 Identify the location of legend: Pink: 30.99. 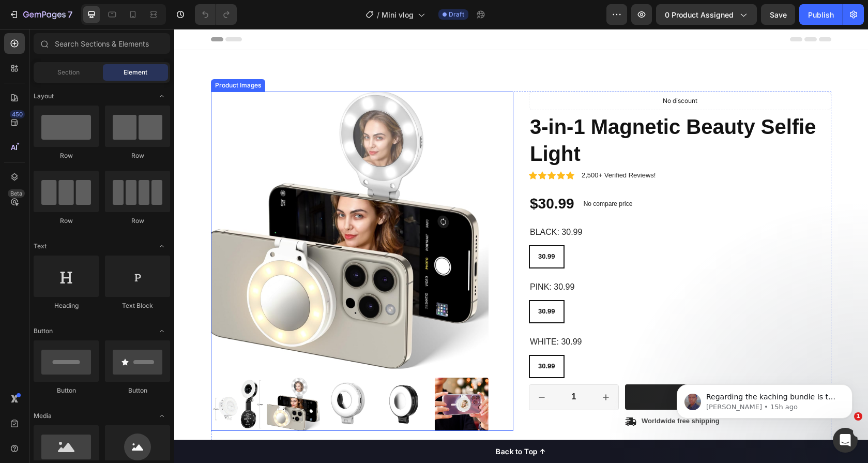
(378, 258).